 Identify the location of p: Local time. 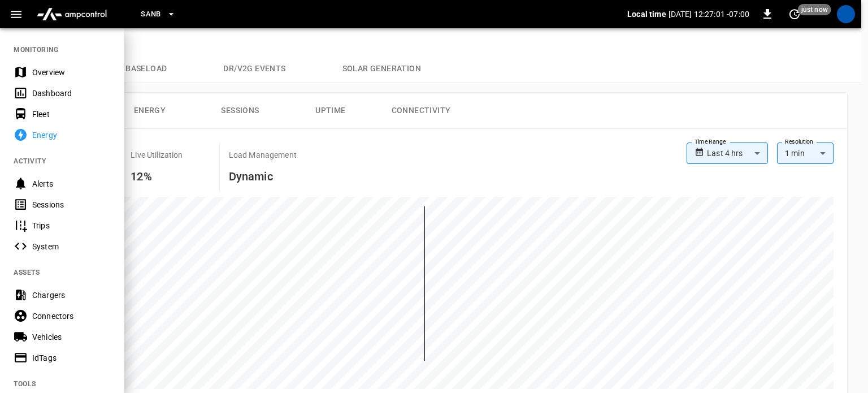
(646, 14).